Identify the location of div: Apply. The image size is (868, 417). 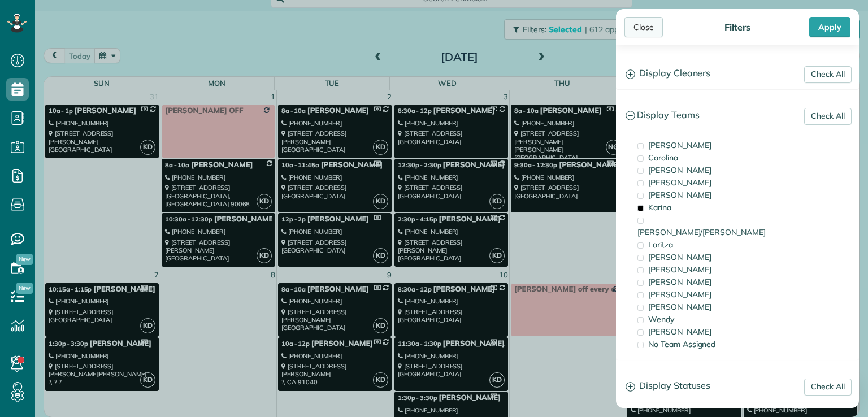
(830, 27).